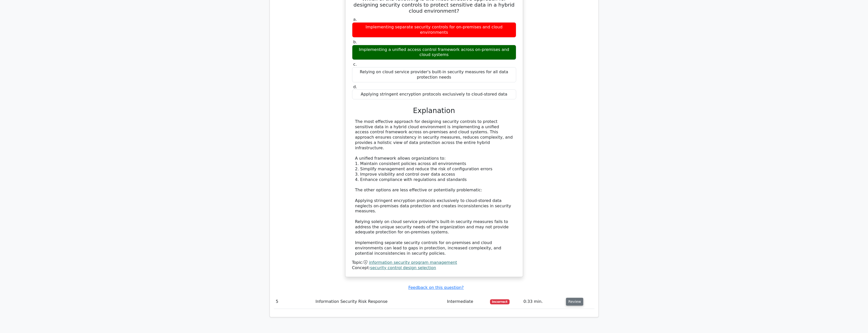 This screenshot has width=868, height=333. What do you see at coordinates (466, 302) in the screenshot?
I see `td: Intermediate` at bounding box center [466, 302].